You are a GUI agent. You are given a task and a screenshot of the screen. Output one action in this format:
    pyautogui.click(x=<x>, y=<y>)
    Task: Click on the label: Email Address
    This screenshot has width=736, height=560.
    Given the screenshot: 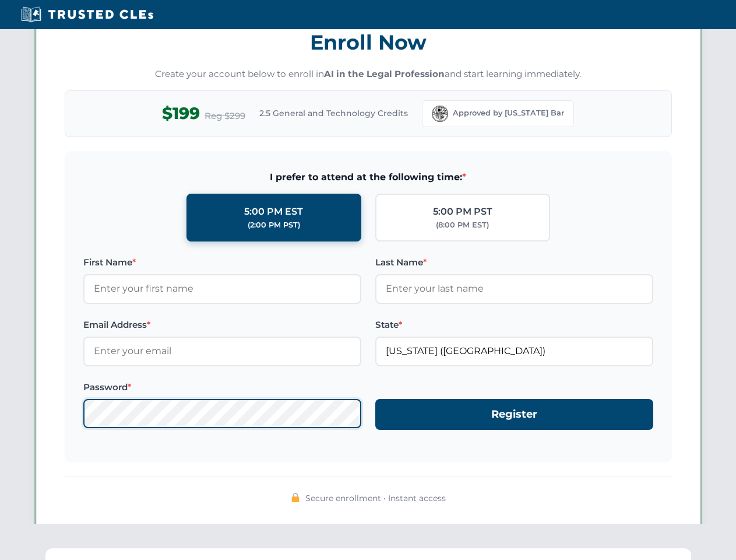 What is the action you would take?
    pyautogui.click(x=222, y=325)
    